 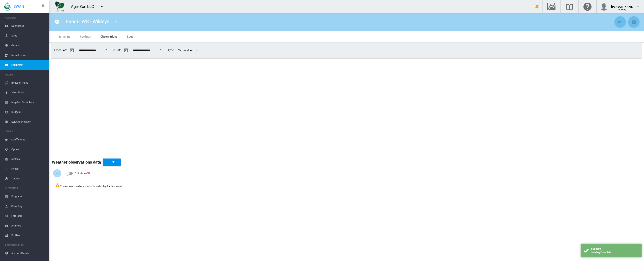 What do you see at coordinates (138, 50) in the screenshot?
I see `span: To Date` at bounding box center [138, 50].